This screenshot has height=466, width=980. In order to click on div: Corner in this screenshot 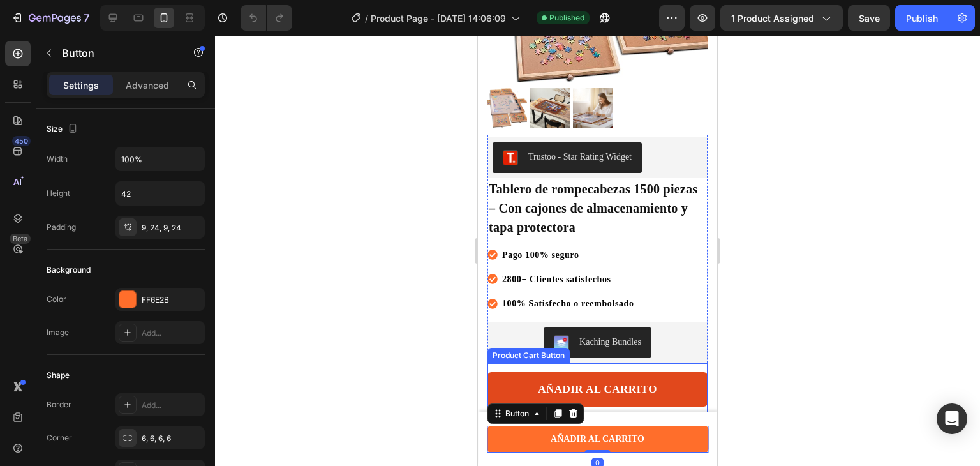, I will do `click(60, 438)`.